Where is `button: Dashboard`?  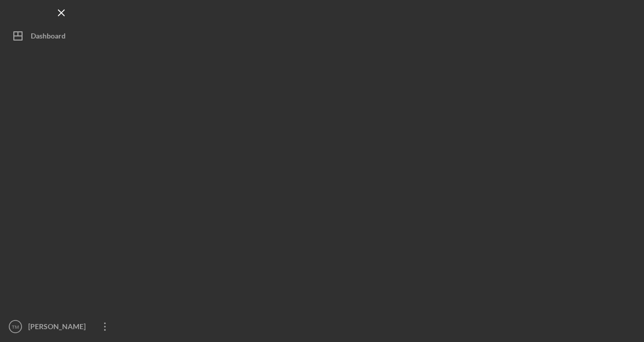
button: Dashboard is located at coordinates (61, 36).